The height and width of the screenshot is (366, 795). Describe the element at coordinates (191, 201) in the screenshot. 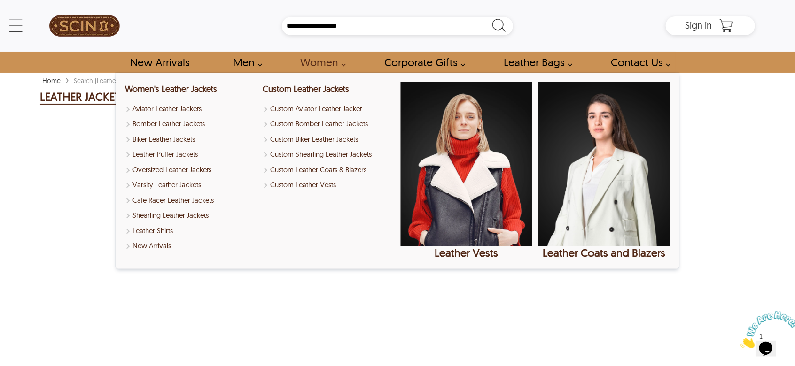

I see `a: Shop Women Cafe Racer Leather Jackets` at that location.